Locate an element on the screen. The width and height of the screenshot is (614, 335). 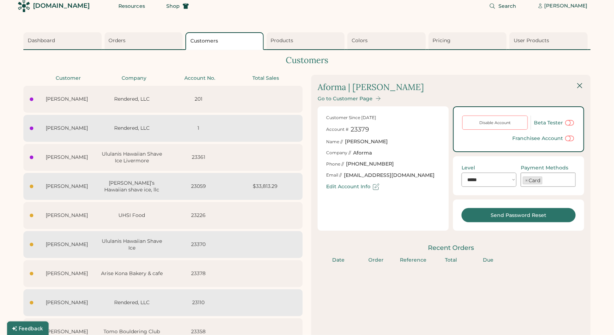
div: Last seen Aug 19, 25 at 8:58 pm is located at coordinates (32, 274).